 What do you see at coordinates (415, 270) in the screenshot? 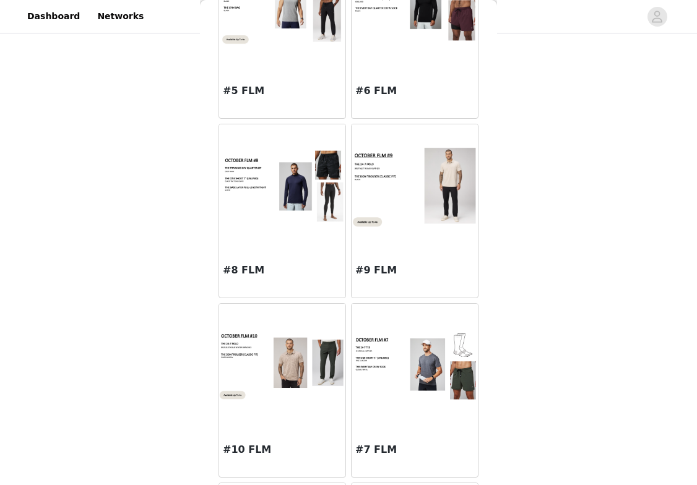
I see `h3: #9 FLM` at bounding box center [415, 270].